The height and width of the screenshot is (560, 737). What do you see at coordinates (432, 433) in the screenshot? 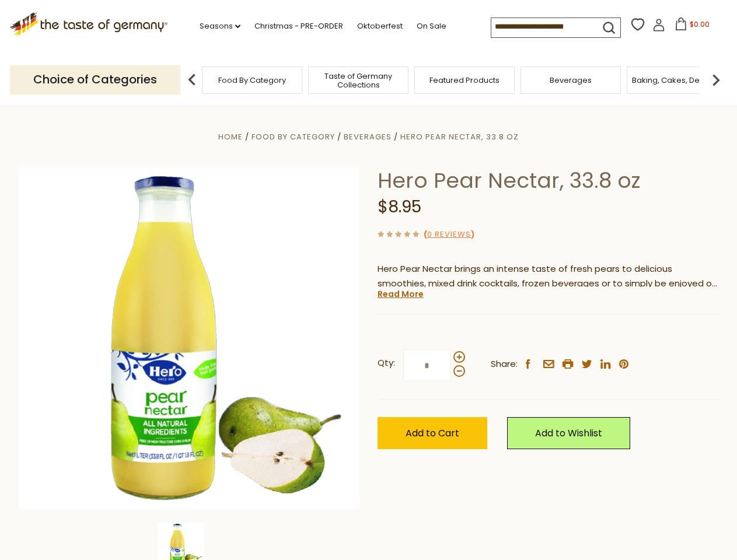
I see `span: Add to Cart` at bounding box center [432, 433].